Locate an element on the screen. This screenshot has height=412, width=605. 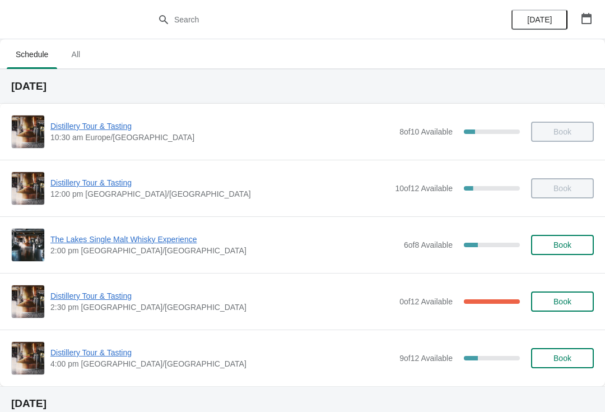
span: 9 of 12 Available is located at coordinates (426, 358).